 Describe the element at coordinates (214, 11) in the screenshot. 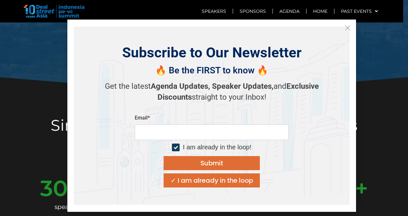

I see `a: Speakers` at that location.